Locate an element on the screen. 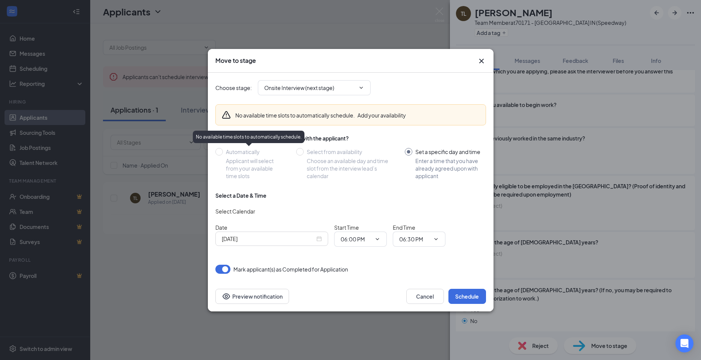 Image resolution: width=701 pixels, height=360 pixels. svg: Warning is located at coordinates (226, 115).